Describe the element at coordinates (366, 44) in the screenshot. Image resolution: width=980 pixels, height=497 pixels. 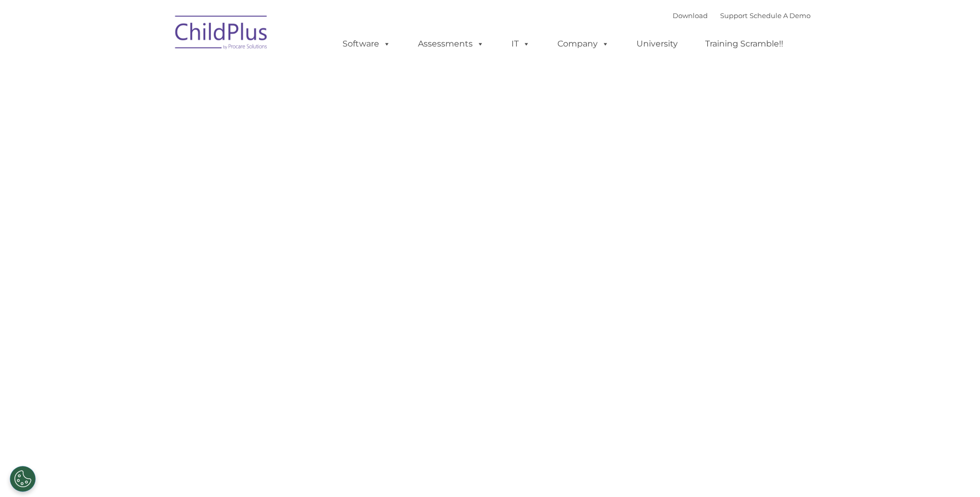
I see `a: Software` at that location.